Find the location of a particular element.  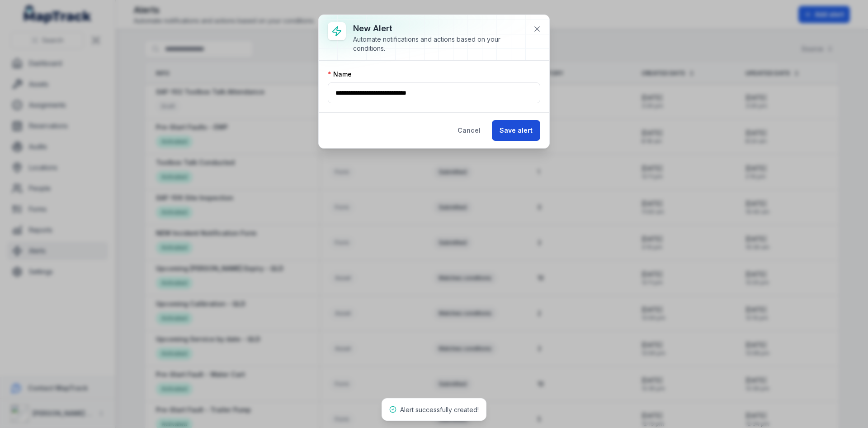

span: Alert successfully created! is located at coordinates (440, 409).